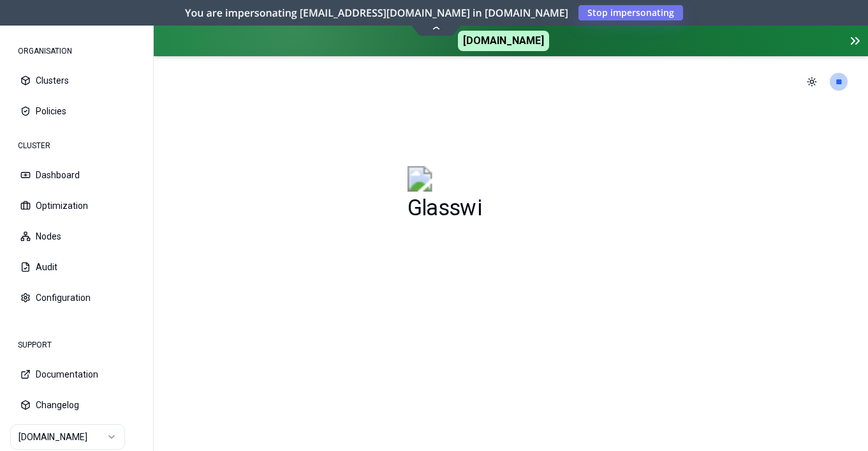 This screenshot has height=451, width=868. What do you see at coordinates (77, 206) in the screenshot?
I see `button: Optimization` at bounding box center [77, 206].